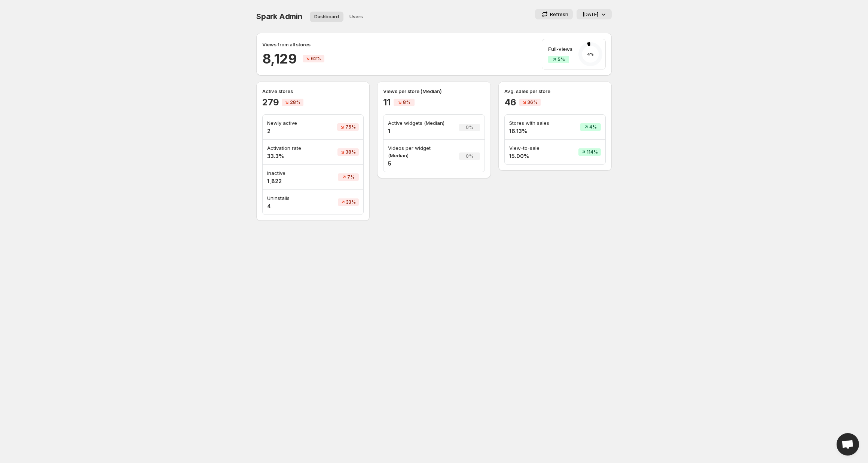  What do you see at coordinates (535, 123) in the screenshot?
I see `p: Stores with sales` at bounding box center [535, 123].